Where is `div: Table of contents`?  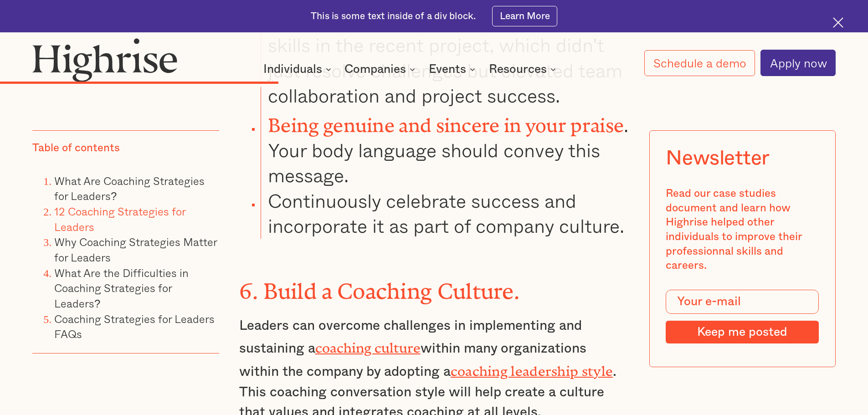 div: Table of contents is located at coordinates (76, 149).